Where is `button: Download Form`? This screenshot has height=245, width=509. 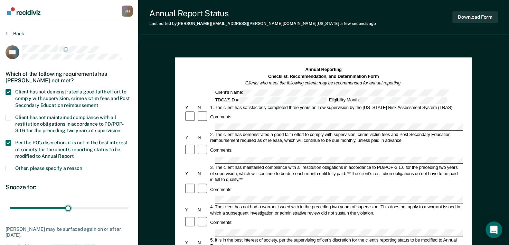
button: Download Form is located at coordinates (476, 17).